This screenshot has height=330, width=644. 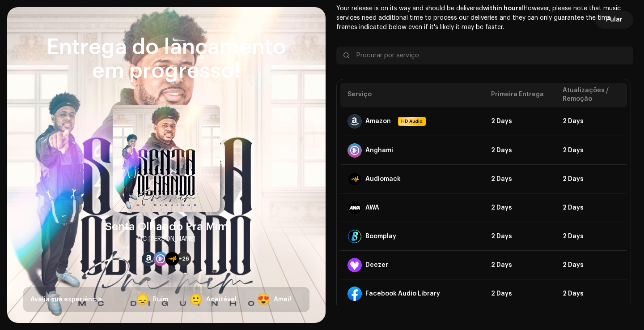 What do you see at coordinates (412, 121) in the screenshot?
I see `span: HD Audio` at bounding box center [412, 121].